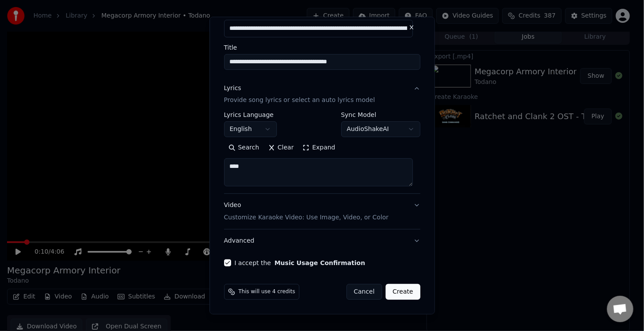 This screenshot has width=644, height=331. I want to click on button: I accept the, so click(320, 264).